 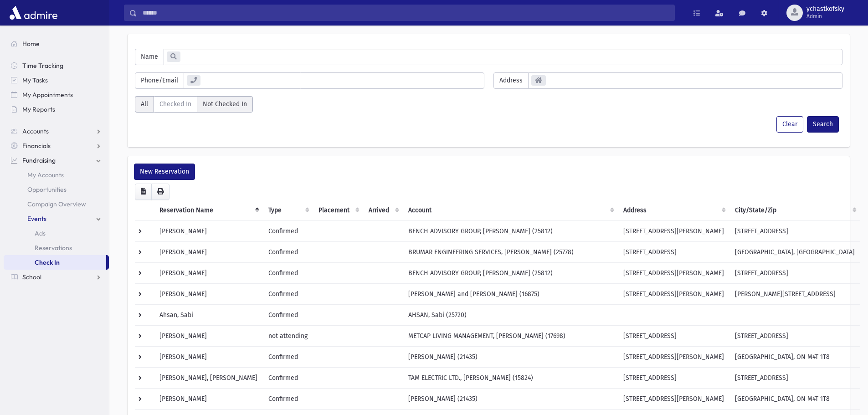 I want to click on td: Ahsan, Sabi, so click(x=208, y=315).